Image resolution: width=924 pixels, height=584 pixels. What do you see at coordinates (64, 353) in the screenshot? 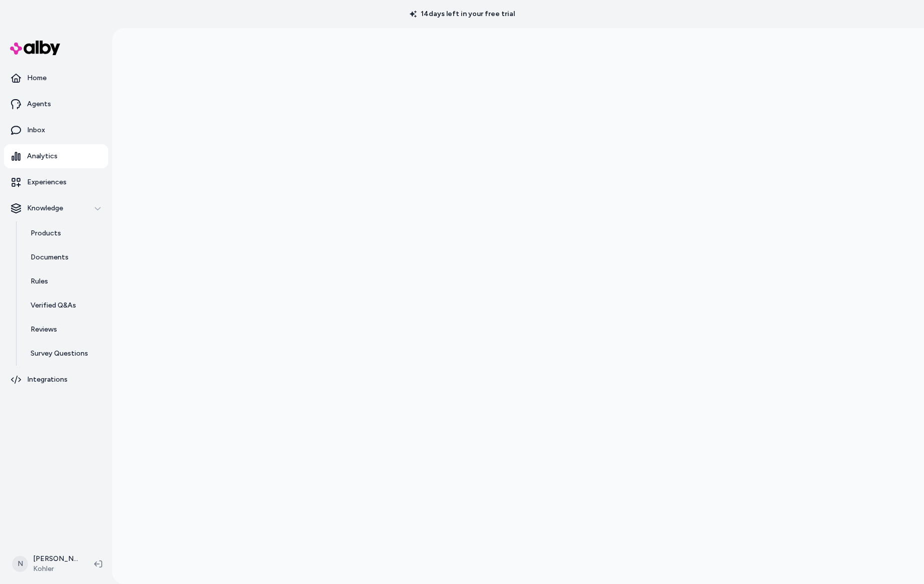
I see `a: Survey Questions` at bounding box center [64, 353].